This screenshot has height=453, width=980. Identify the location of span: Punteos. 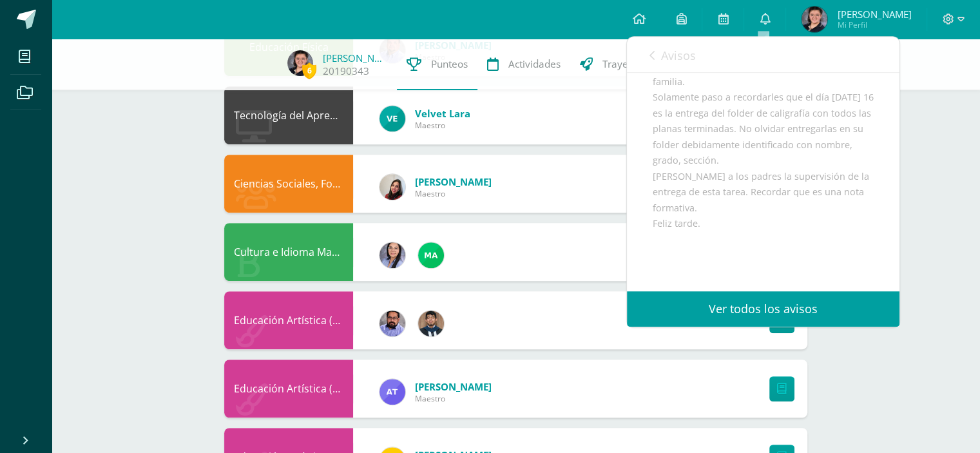
(449, 64).